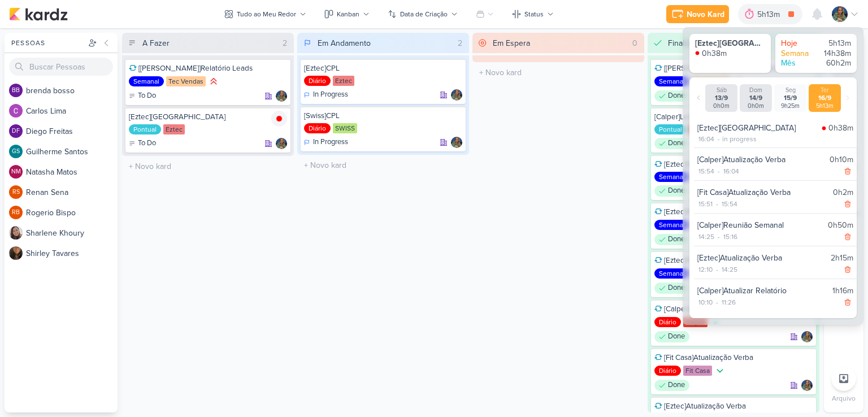 The width and height of the screenshot is (868, 417). Describe the element at coordinates (755, 90) in the screenshot. I see `div: Dom` at that location.